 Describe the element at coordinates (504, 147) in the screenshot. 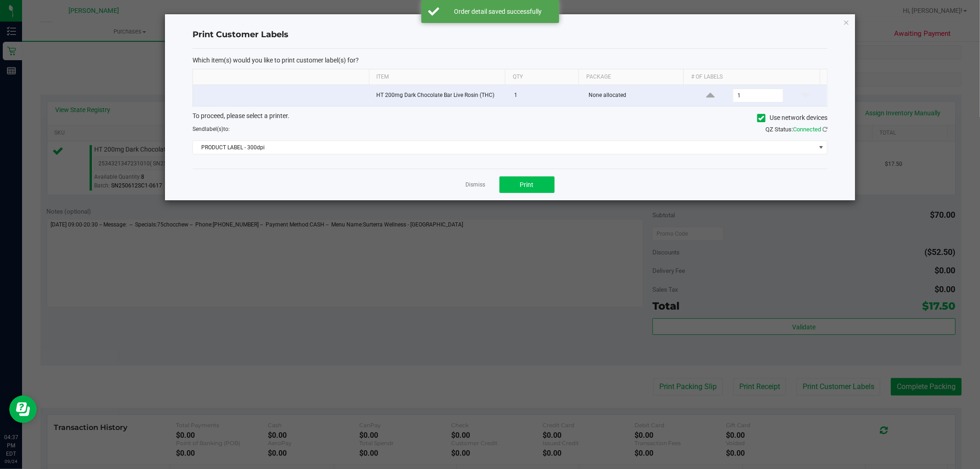

I see `span: PRODUCT LABEL - 300dpi` at that location.